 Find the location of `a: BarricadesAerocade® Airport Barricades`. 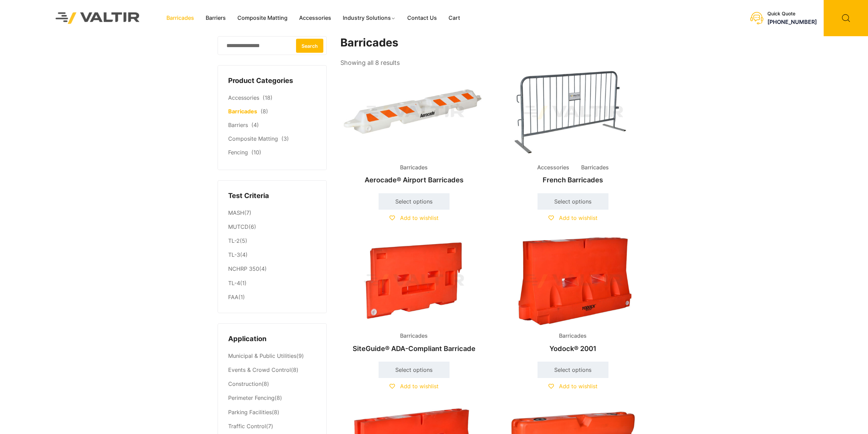

a: BarricadesAerocade® Airport Barricades is located at coordinates (414, 128).